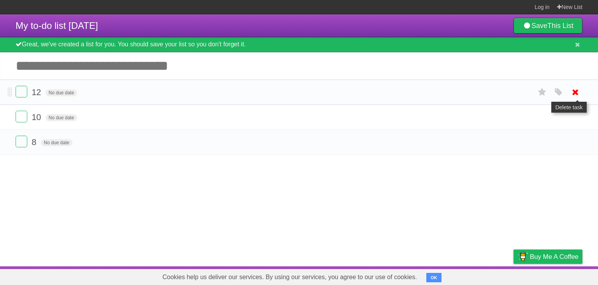 This screenshot has height=285, width=598. What do you see at coordinates (523, 256) in the screenshot?
I see `img: Buy me a coffee` at bounding box center [523, 256].